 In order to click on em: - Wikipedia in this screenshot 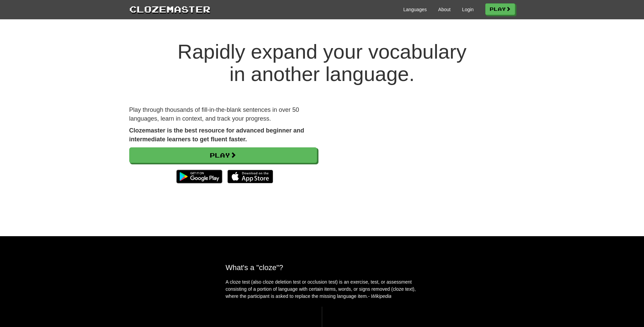, I will do `click(380, 296)`.